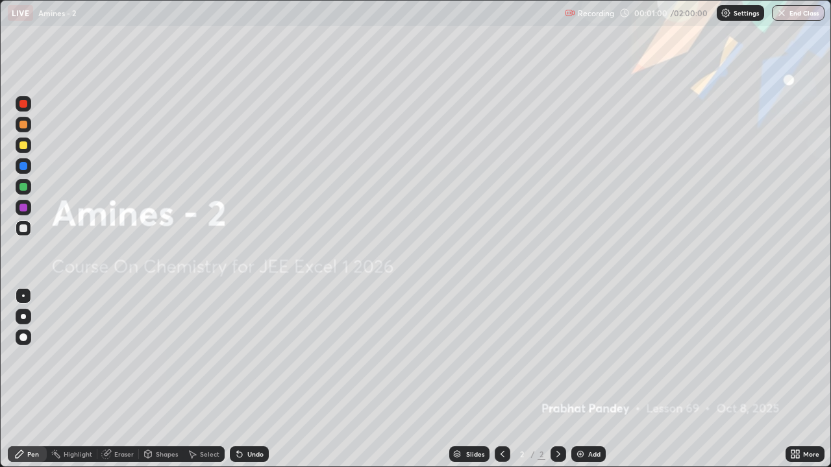  I want to click on p: LIVE, so click(20, 13).